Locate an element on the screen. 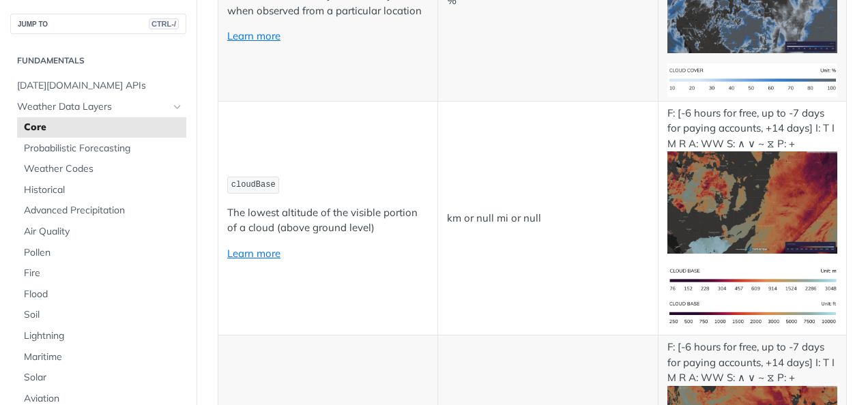  a: Maritime is located at coordinates (101, 358).